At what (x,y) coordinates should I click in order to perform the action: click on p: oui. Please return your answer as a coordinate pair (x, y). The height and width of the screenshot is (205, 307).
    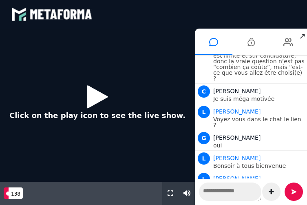
    Looking at the image, I should click on (259, 145).